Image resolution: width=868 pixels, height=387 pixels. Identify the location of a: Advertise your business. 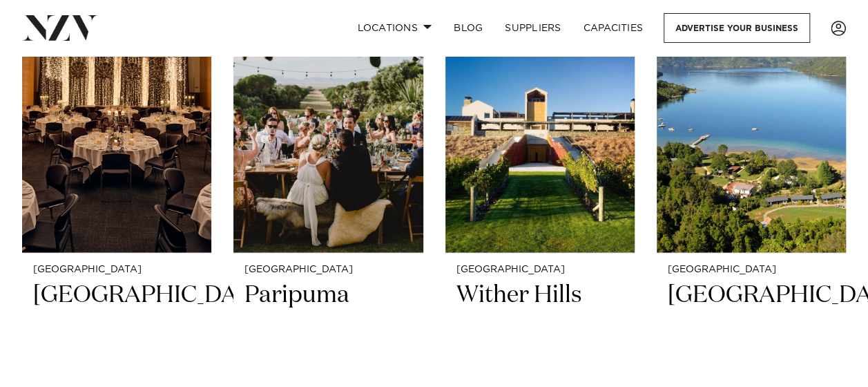
(737, 28).